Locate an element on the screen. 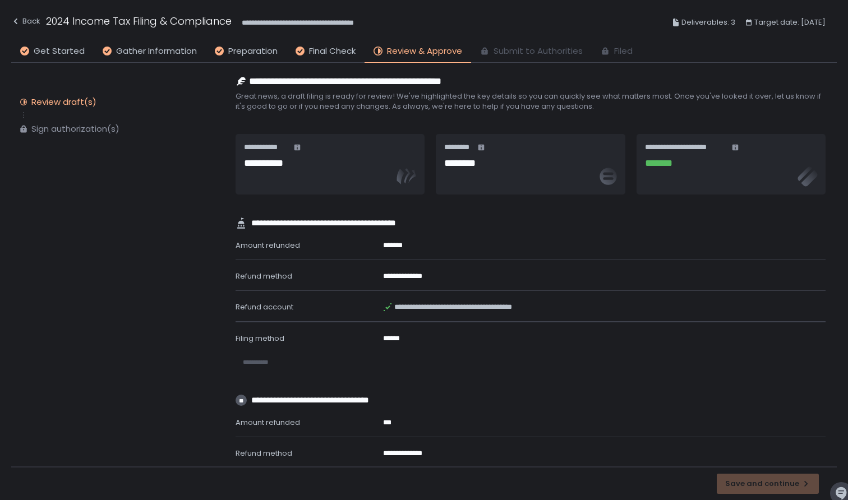 The height and width of the screenshot is (500, 848). span: Submit to Authorities is located at coordinates (538, 51).